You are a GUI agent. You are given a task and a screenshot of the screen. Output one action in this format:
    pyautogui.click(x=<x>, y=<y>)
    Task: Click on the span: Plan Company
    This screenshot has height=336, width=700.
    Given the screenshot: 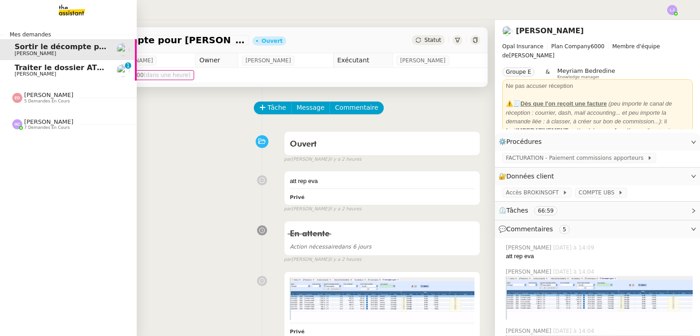 What is the action you would take?
    pyautogui.click(x=571, y=46)
    